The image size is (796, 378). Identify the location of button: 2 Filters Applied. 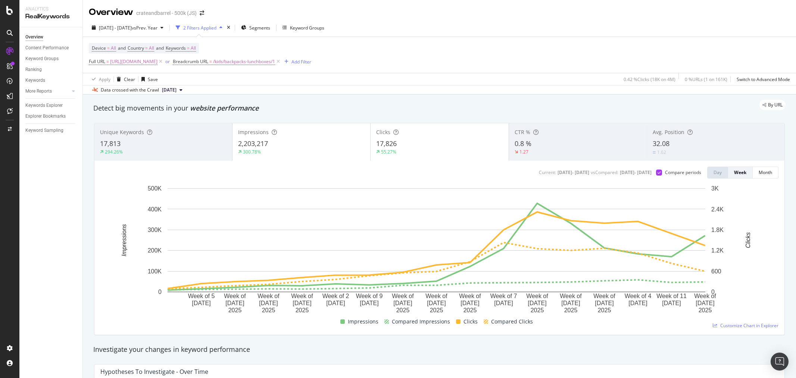
(199, 28).